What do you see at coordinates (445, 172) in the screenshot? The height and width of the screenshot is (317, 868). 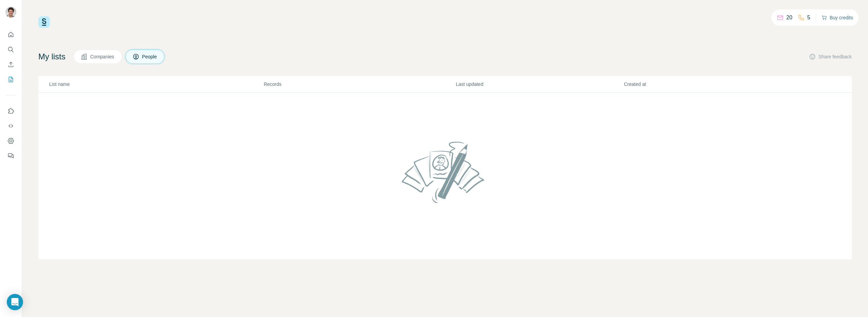 I see `img: No lists found` at bounding box center [445, 172].